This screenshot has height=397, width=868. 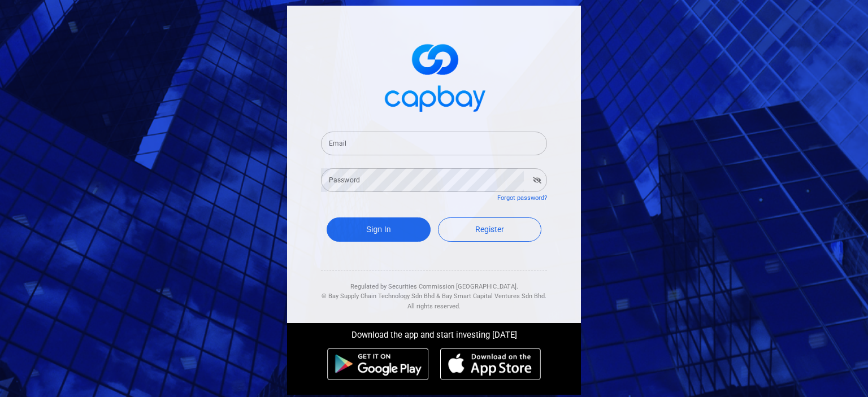 I want to click on span: Bay Smart Capital Ventures Sdn Bhd., so click(x=494, y=296).